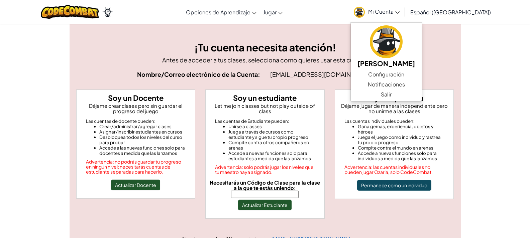 This screenshot has width=530, height=238. I want to click on div: Advertencia: las cuentas individuales no pueden jugar Ozaria, solo CodeCombat., so click(394, 170).